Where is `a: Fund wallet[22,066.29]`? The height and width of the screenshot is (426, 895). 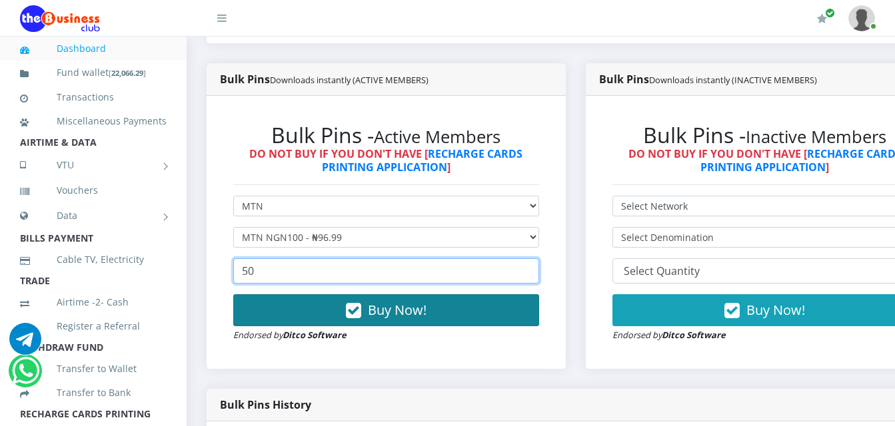
a: Fund wallet[22,066.29] is located at coordinates (93, 73).